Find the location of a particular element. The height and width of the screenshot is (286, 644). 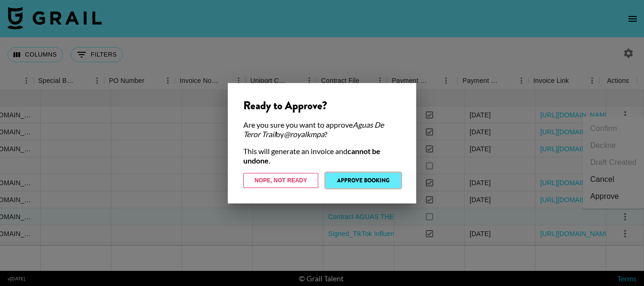

strong: cannot be undone is located at coordinates (311, 156).